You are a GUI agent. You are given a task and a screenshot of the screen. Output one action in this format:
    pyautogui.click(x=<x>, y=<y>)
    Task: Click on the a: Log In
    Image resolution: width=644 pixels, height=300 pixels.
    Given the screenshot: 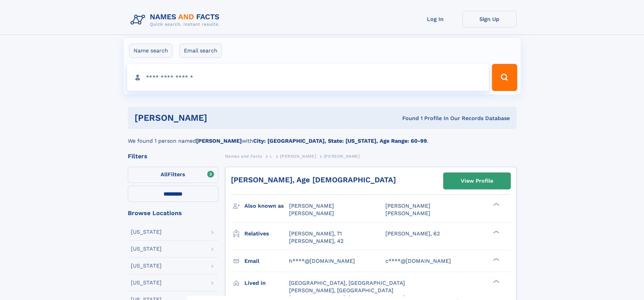 What is the action you would take?
    pyautogui.click(x=435, y=19)
    